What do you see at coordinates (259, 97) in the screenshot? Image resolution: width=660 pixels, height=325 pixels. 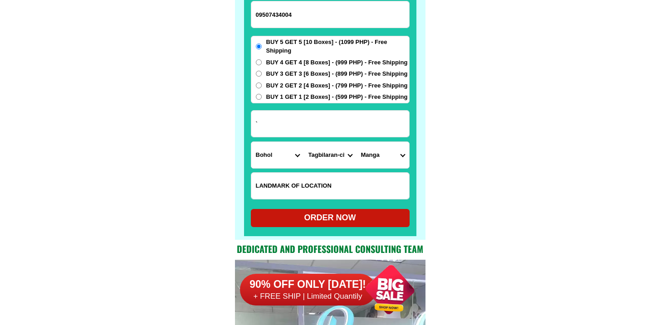 I see `input: BUY 1 GET 1 [2 Boxes] - (599 PHP) - Free Shipping` at bounding box center [259, 97].